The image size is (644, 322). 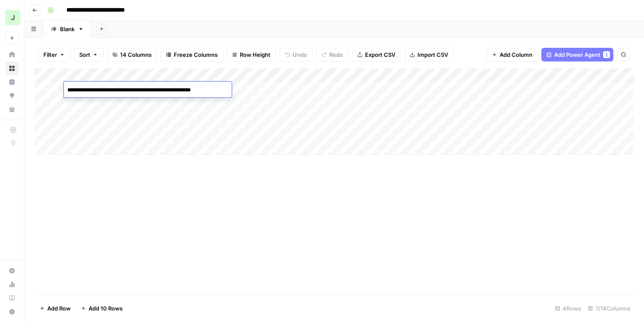 What do you see at coordinates (12, 109) in the screenshot?
I see `a: Your Data` at bounding box center [12, 109].